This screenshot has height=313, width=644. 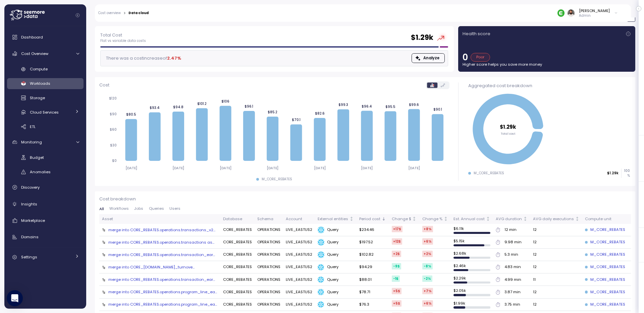 I want to click on div: Asset, so click(x=160, y=219).